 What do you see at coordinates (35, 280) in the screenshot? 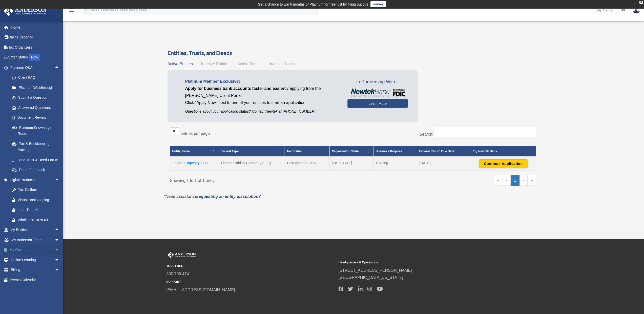
I see `a: Events Calendar` at bounding box center [35, 280].